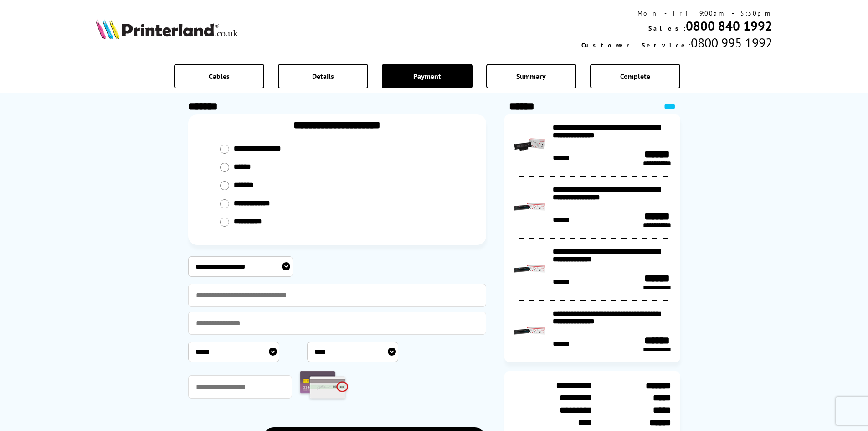 The image size is (868, 431). What do you see at coordinates (219, 76) in the screenshot?
I see `span: Cables` at bounding box center [219, 76].